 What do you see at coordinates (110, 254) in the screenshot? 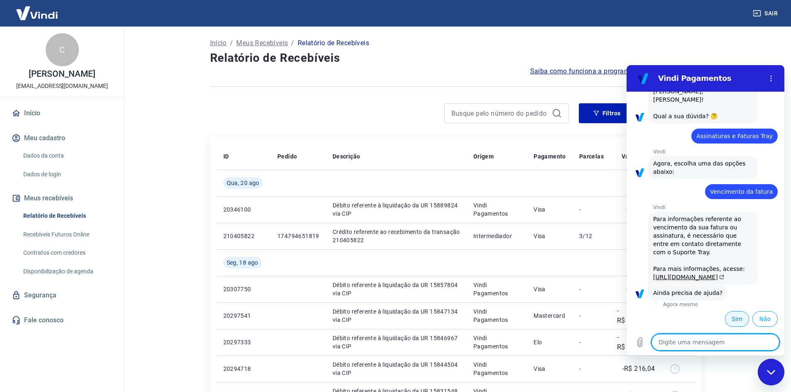
I see `button: Sim` at bounding box center [110, 254].